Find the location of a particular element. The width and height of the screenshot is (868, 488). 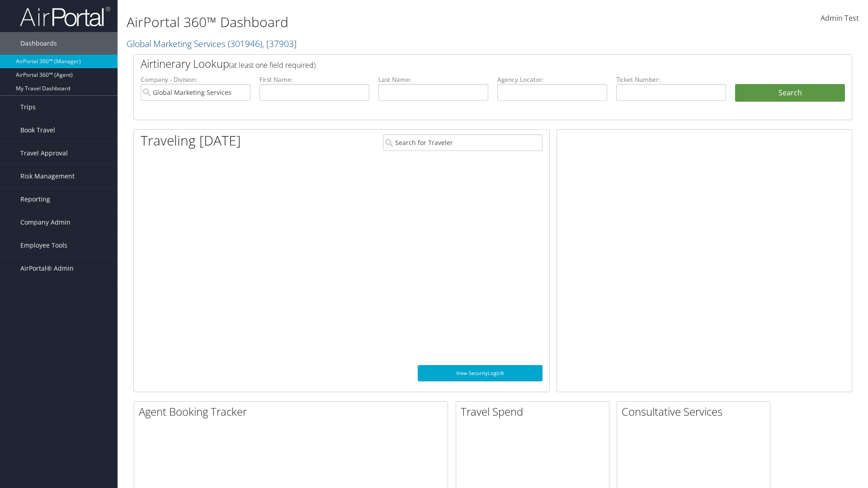

label: Company - Division: is located at coordinates (195, 80).